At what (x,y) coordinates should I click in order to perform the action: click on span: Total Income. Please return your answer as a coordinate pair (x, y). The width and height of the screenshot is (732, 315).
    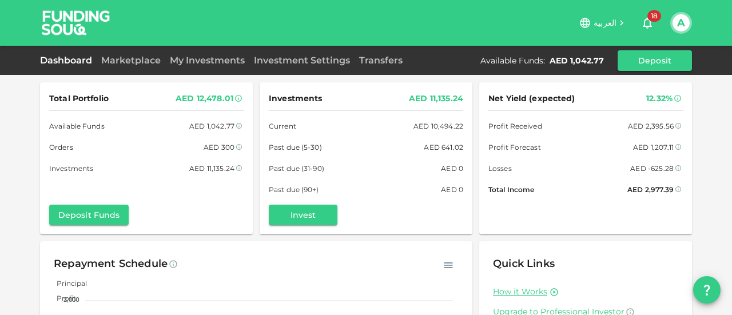
    Looking at the image, I should click on (511, 189).